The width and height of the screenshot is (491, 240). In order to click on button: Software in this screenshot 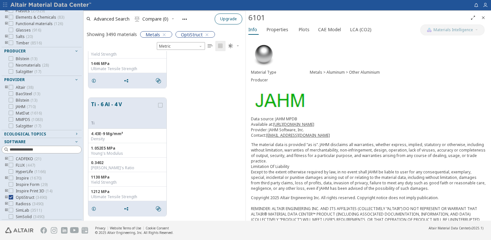, I will do `click(41, 142)`.